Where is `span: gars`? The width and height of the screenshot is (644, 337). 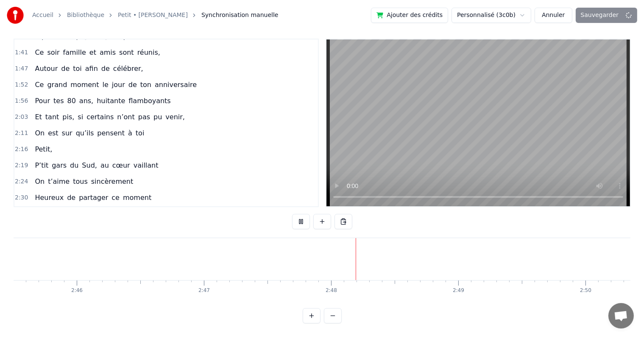
span: gars is located at coordinates (59, 165).